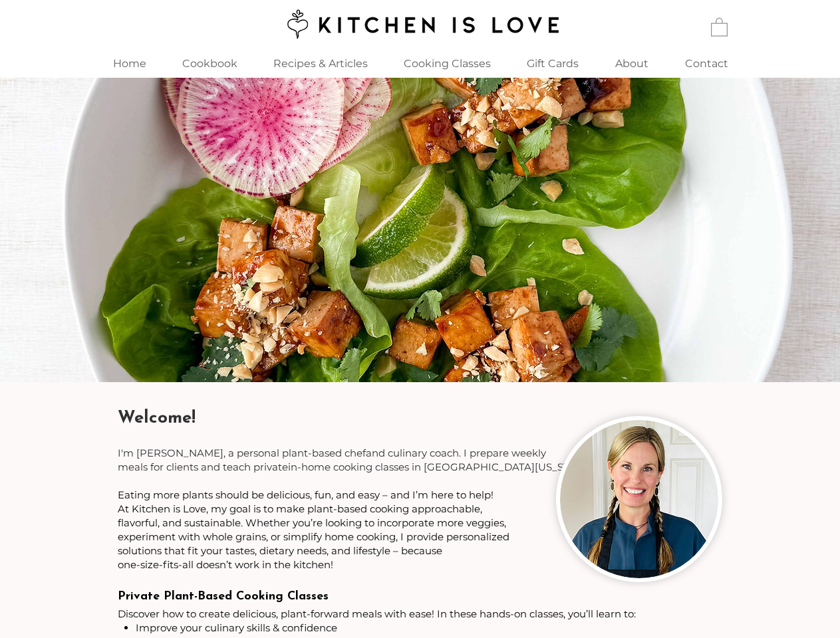 This screenshot has height=638, width=840. I want to click on p: Contact, so click(706, 63).